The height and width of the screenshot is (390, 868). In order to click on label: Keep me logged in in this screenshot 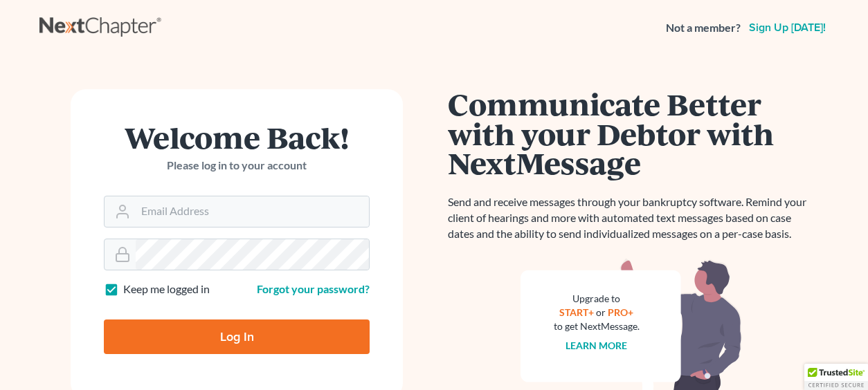, I will do `click(166, 289)`.